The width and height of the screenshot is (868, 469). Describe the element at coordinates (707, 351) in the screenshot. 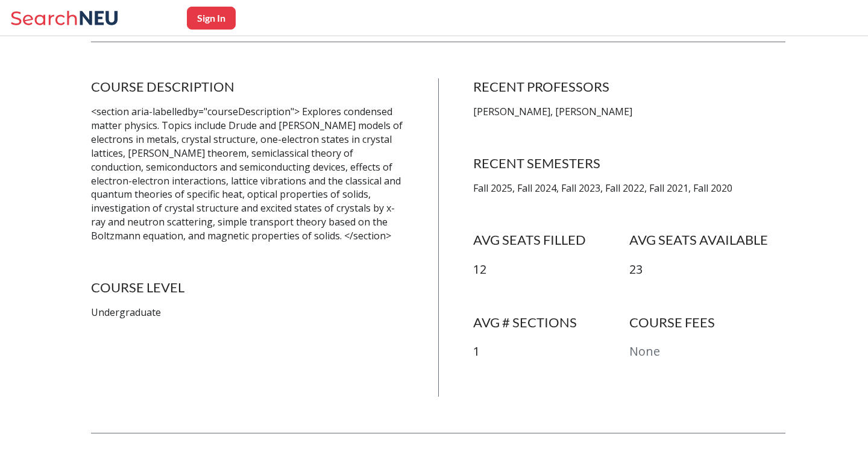

I see `p: None` at that location.